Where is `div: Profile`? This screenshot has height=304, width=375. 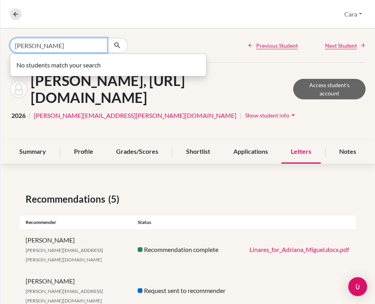 div: Profile is located at coordinates (83, 152).